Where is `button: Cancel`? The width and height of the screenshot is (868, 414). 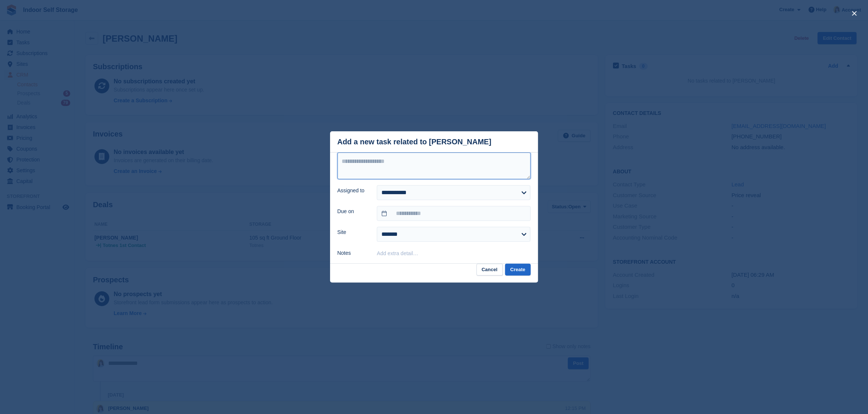
button: Cancel is located at coordinates (489, 269).